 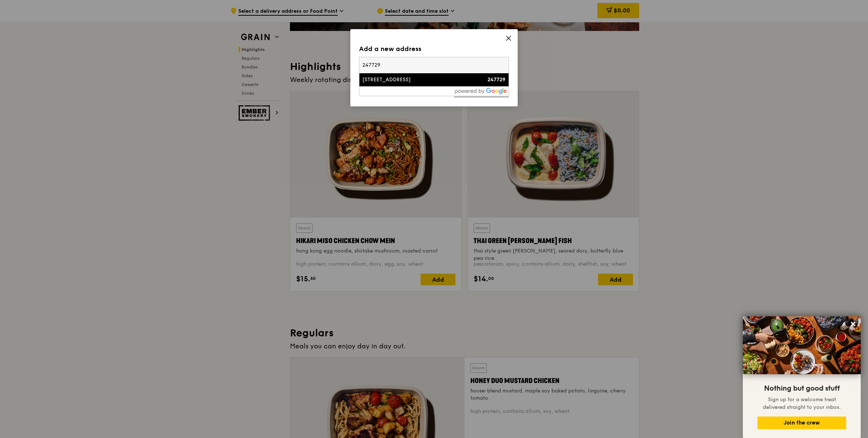 What do you see at coordinates (802, 403) in the screenshot?
I see `span: Sign up for a welcome treat delivered straight to your inbox.` at bounding box center [802, 403].